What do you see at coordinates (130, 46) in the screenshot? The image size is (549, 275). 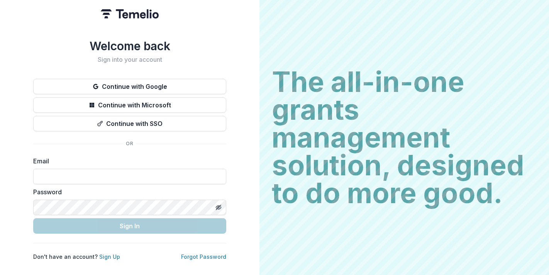 I see `h1: Welcome back` at bounding box center [130, 46].